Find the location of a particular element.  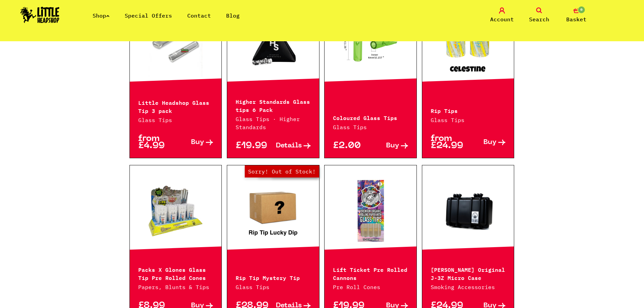

p: Papers, Blunts & Tips is located at coordinates (176, 287).